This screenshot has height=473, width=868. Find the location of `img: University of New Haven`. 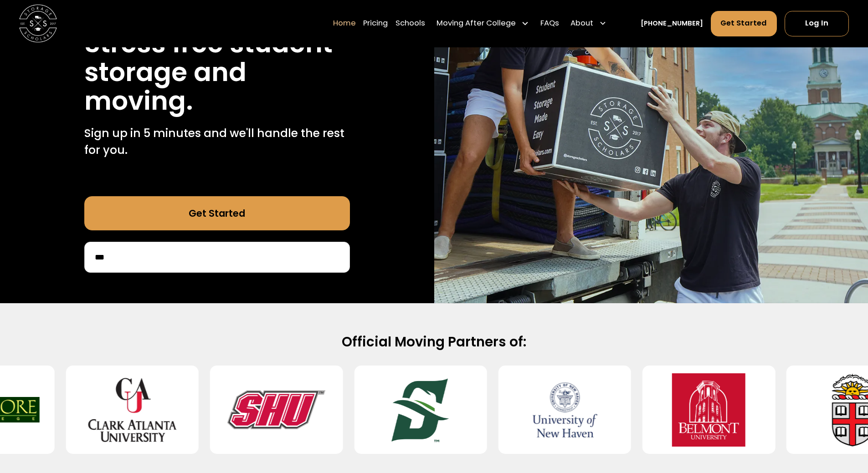

img: University of New Haven is located at coordinates (565, 410).